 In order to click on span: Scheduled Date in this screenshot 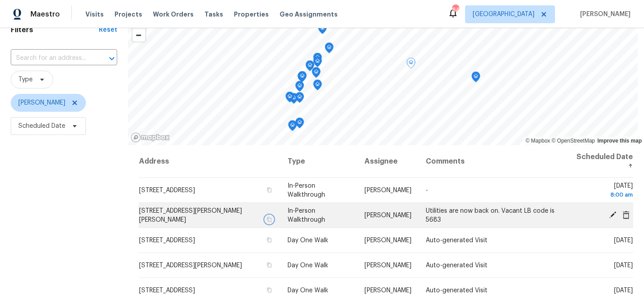, I will do `click(42, 126)`.